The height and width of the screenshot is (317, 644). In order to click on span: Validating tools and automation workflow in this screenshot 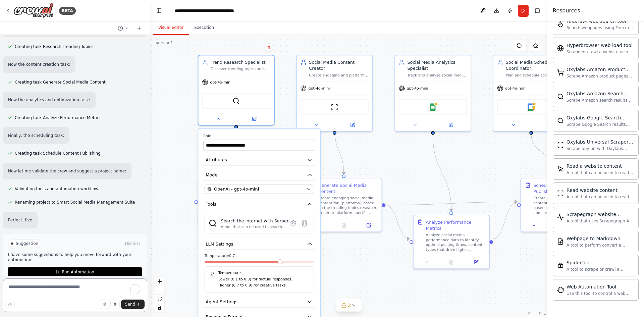, I will do `click(56, 189)`.